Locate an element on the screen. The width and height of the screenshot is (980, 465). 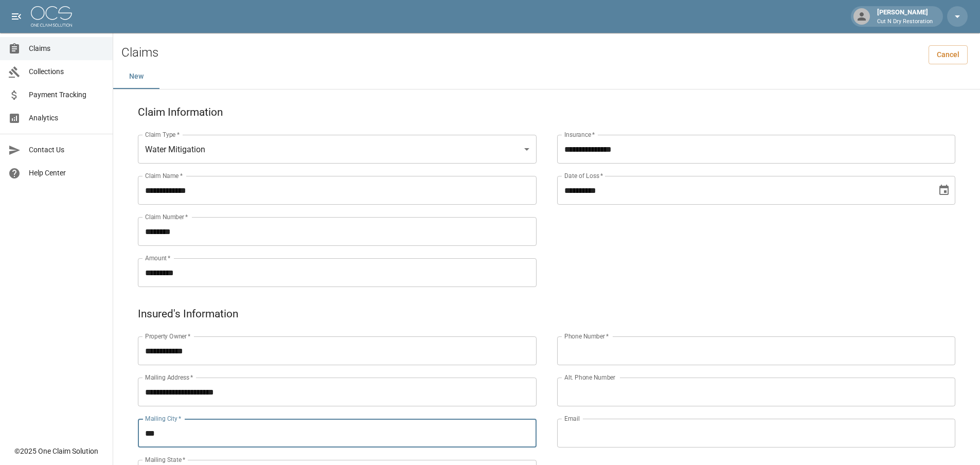
label: Email is located at coordinates (572, 418).